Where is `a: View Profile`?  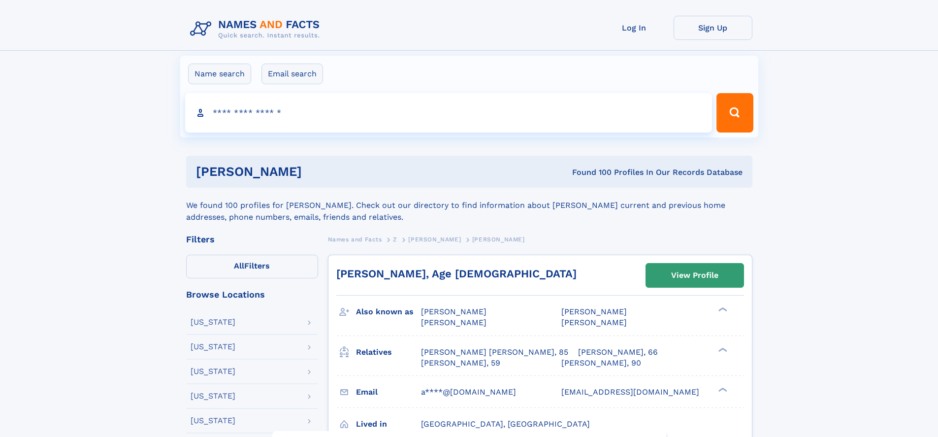 a: View Profile is located at coordinates (695, 275).